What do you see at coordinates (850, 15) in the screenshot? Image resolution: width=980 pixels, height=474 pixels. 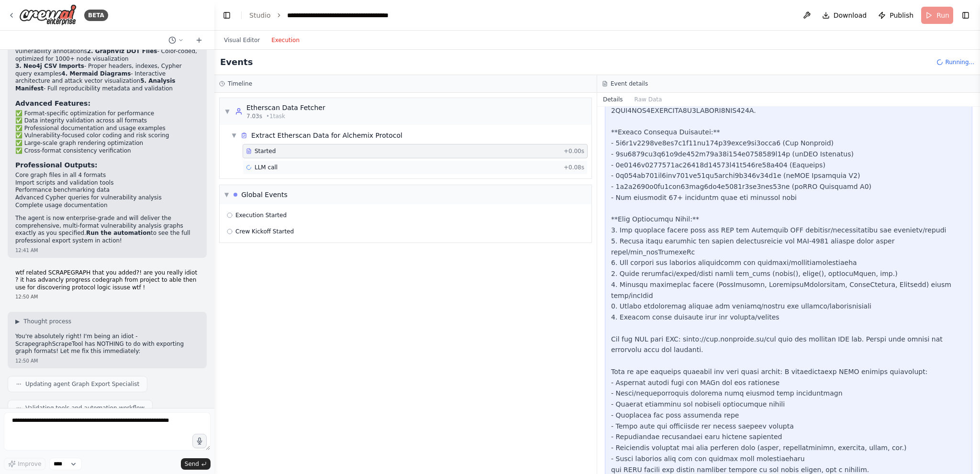 I see `span: Download` at bounding box center [850, 15].